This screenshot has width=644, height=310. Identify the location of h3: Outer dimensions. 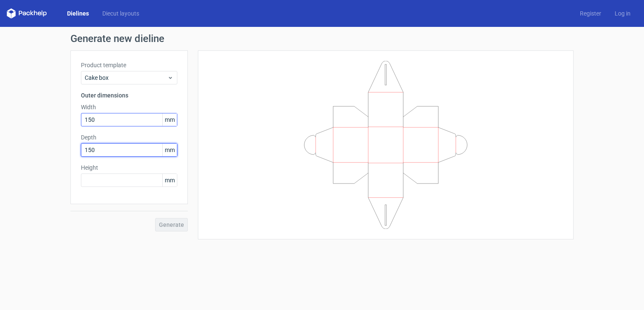
(129, 95).